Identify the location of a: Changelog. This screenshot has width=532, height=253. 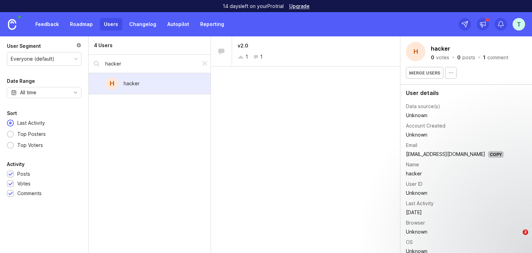
(143, 24).